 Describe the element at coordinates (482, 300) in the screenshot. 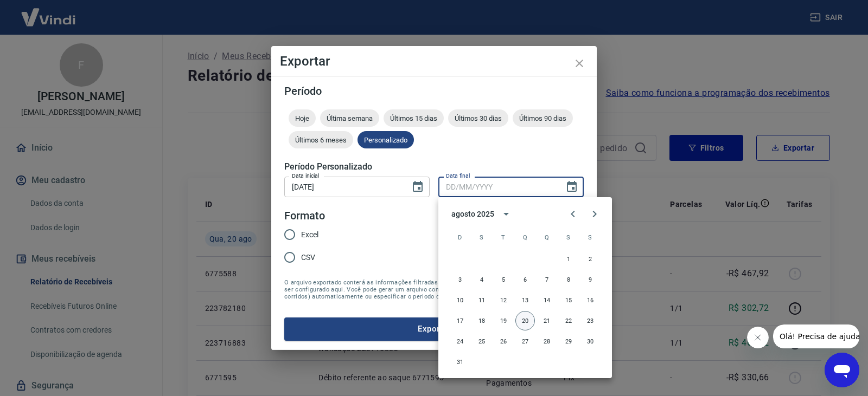

I see `button: 11` at that location.